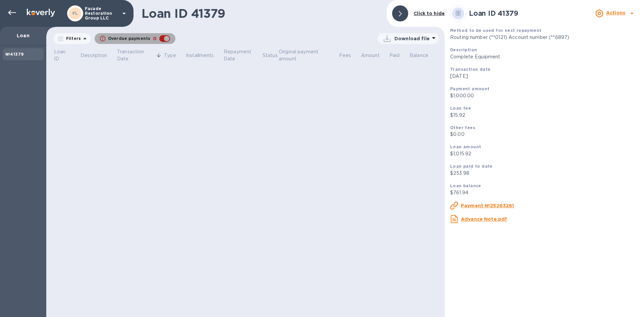 The image size is (644, 317). I want to click on b: Method to be used for next repayment, so click(496, 30).